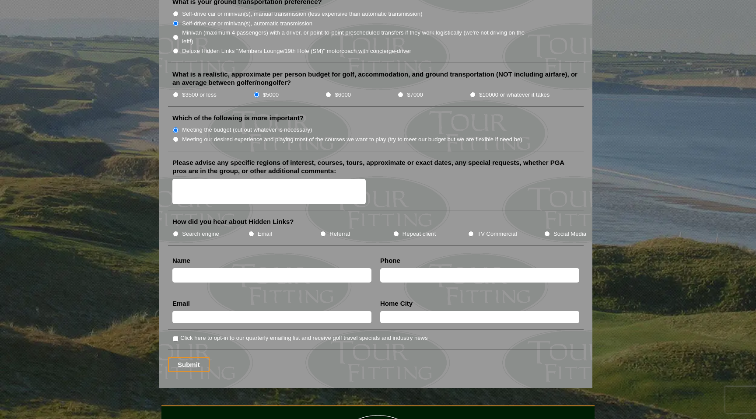 The height and width of the screenshot is (419, 756). Describe the element at coordinates (376, 167) in the screenshot. I see `label: Please advise any specific regions of interest, courses, tours, approximate or exact dates, any s...` at that location.